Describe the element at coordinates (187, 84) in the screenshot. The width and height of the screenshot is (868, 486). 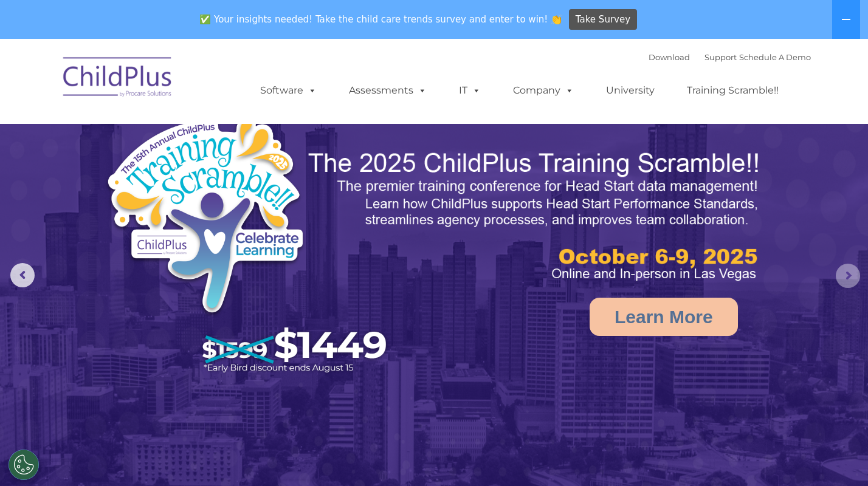
I see `span: Last name` at that location.